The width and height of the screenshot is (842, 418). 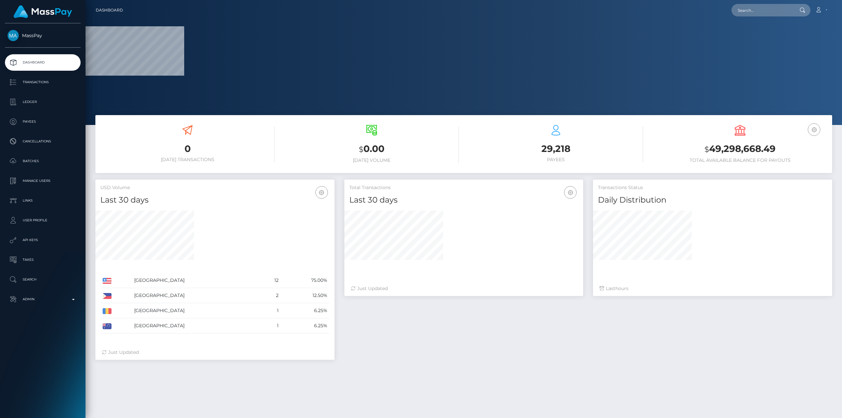 I want to click on p: Manage Users, so click(x=43, y=181).